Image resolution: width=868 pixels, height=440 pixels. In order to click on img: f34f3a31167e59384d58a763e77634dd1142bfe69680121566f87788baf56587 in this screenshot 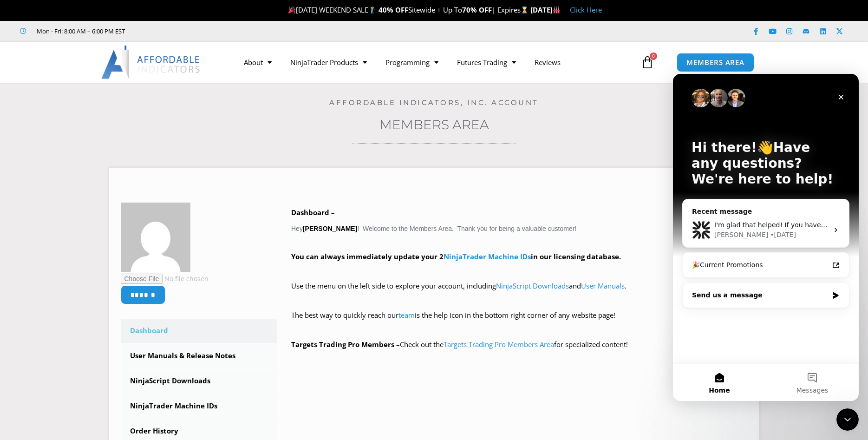, I will do `click(156, 237)`.